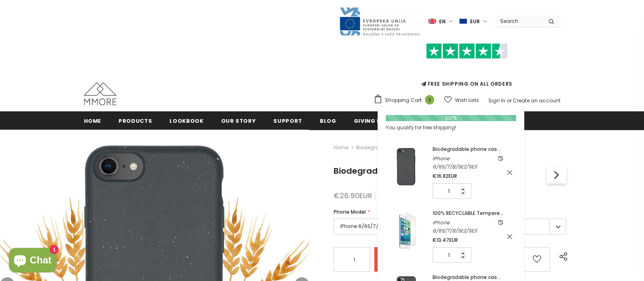 The width and height of the screenshot is (644, 281). What do you see at coordinates (406, 230) in the screenshot?
I see `img: 100% RECYCLABLE Tempered glass 2D/3D screen protector - iPhone 6/6S/7/8/SE2/SE3` at bounding box center [406, 230].